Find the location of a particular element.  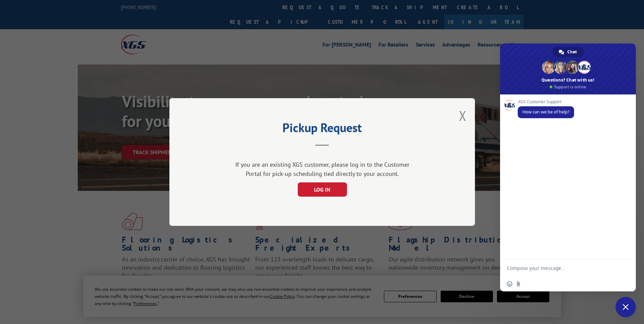

span: Chat is located at coordinates (572, 52).